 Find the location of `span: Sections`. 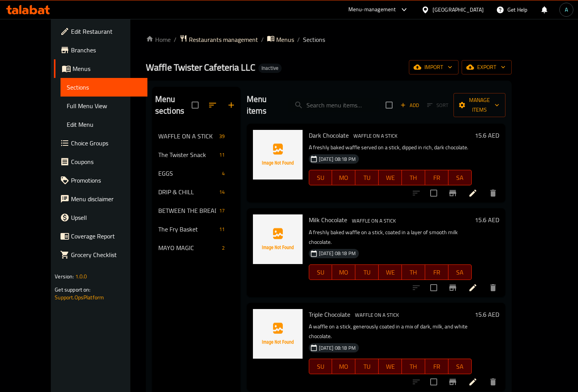

span: Sections is located at coordinates (314, 40).